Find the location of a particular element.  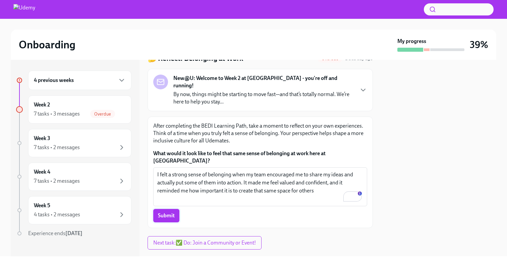

img: Udemy is located at coordinates (24, 9).